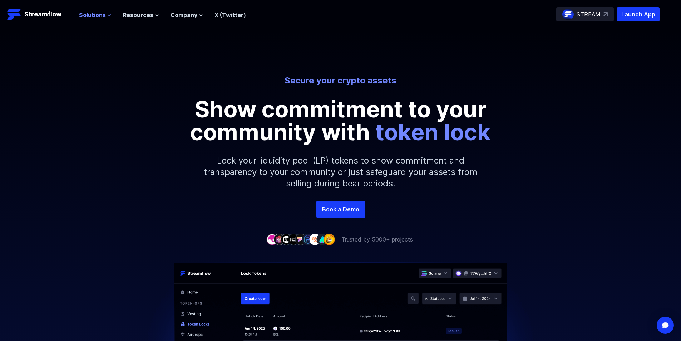 Image resolution: width=681 pixels, height=341 pixels. I want to click on a: Book a Demo, so click(341, 209).